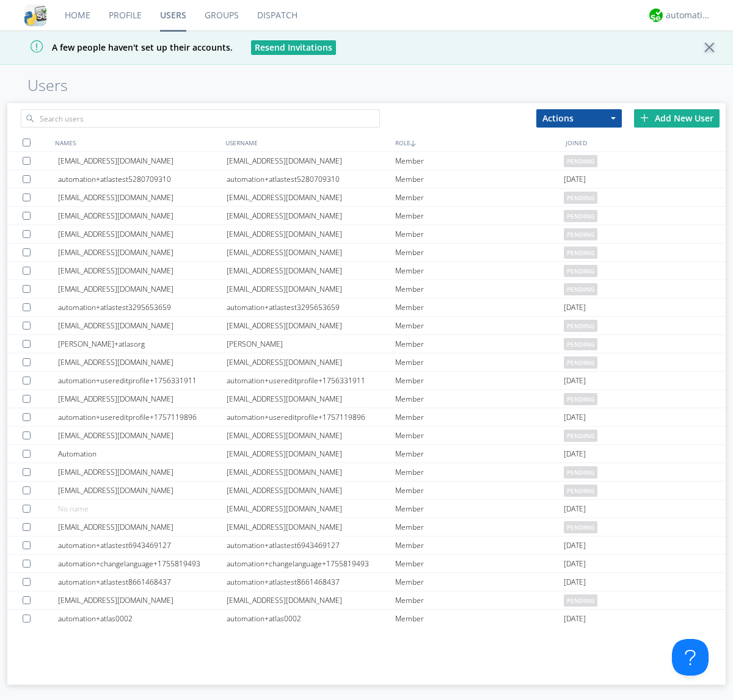 The image size is (733, 700). I want to click on div: NAMES, so click(137, 143).